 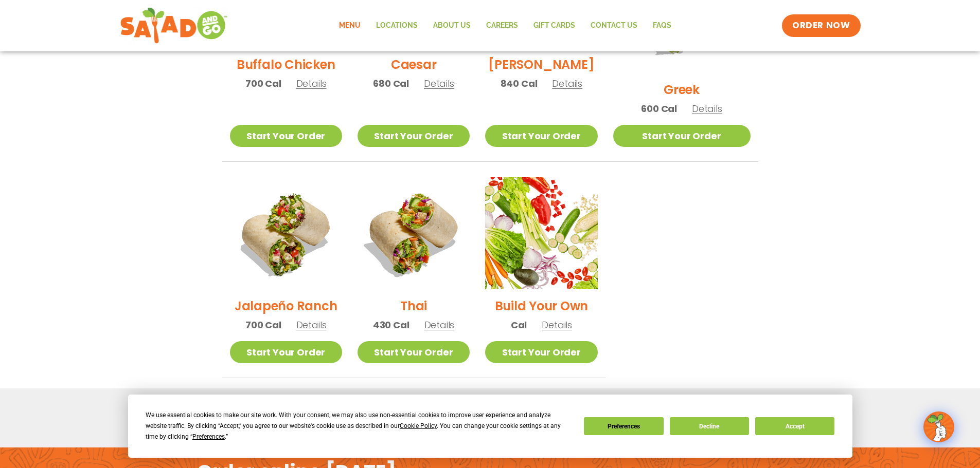 I want to click on div: Cookie Consent Prompt, so click(x=490, y=426).